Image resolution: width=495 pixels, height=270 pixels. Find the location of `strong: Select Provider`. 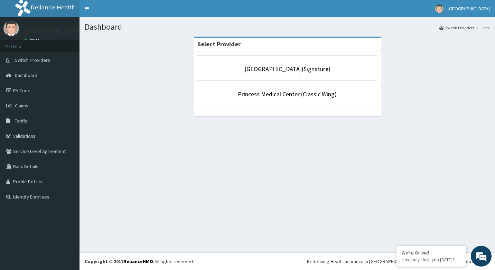

strong: Select Provider is located at coordinates (219, 44).